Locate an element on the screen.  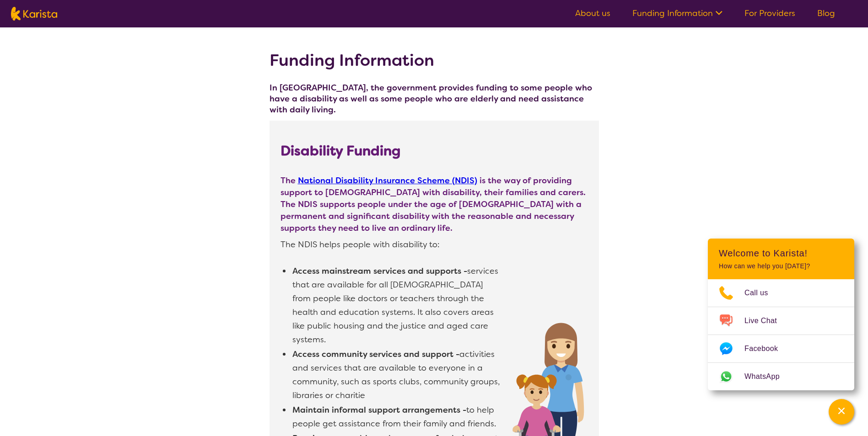
b: Access community services and support - is located at coordinates (376, 354).